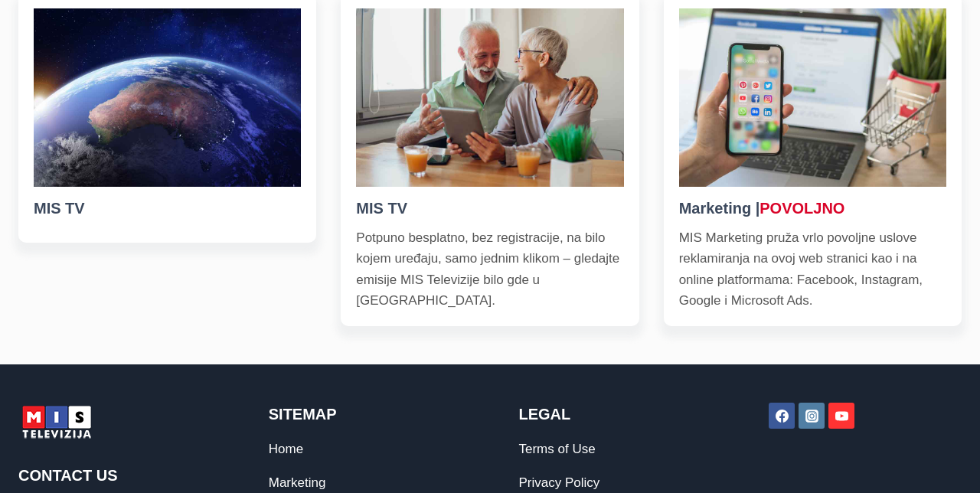 The image size is (980, 493). What do you see at coordinates (490, 269) in the screenshot?
I see `p: Potpuno besplatno, bez registracije, na bilo kojem uređaju, samo jednim klikom – gledajte emisije...` at bounding box center [490, 269].